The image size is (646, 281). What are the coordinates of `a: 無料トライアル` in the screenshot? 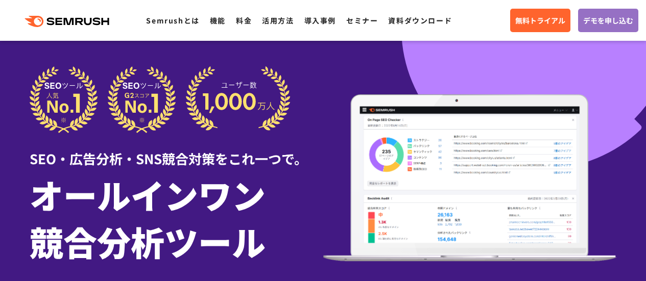 It's located at (540, 20).